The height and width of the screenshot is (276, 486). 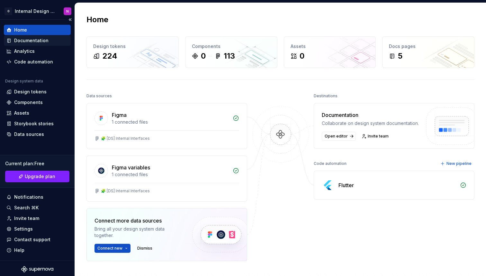 What do you see at coordinates (133, 52) in the screenshot?
I see `a: Design tokens224` at bounding box center [133, 52].